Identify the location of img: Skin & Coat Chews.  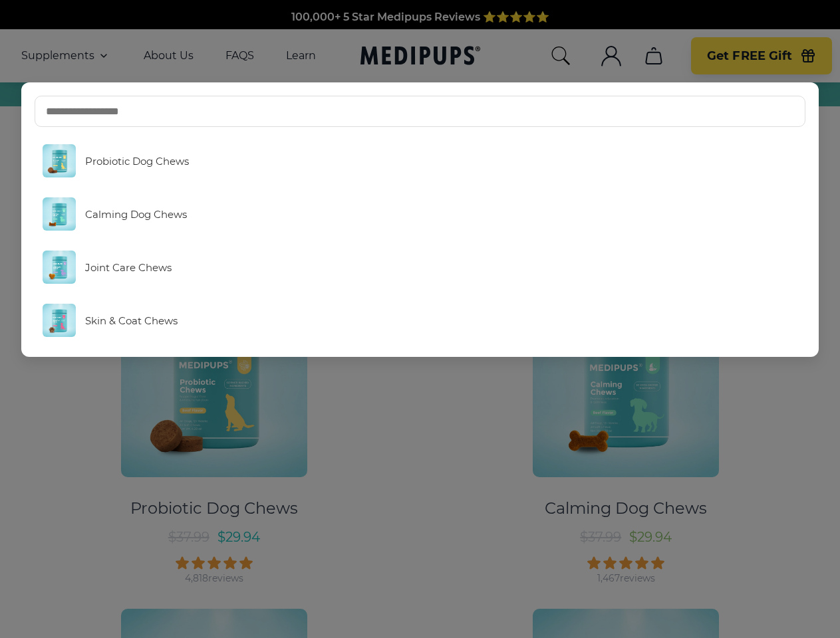
(59, 320).